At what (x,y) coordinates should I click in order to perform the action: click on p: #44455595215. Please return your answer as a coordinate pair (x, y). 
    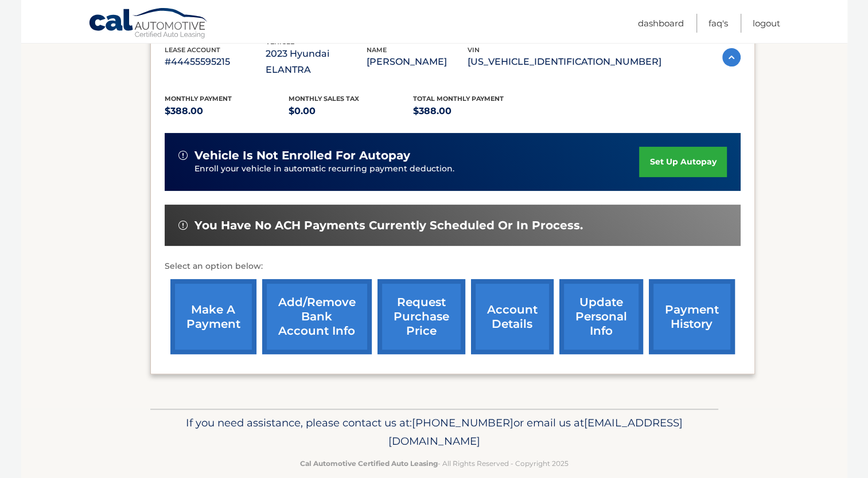
    Looking at the image, I should click on (215, 62).